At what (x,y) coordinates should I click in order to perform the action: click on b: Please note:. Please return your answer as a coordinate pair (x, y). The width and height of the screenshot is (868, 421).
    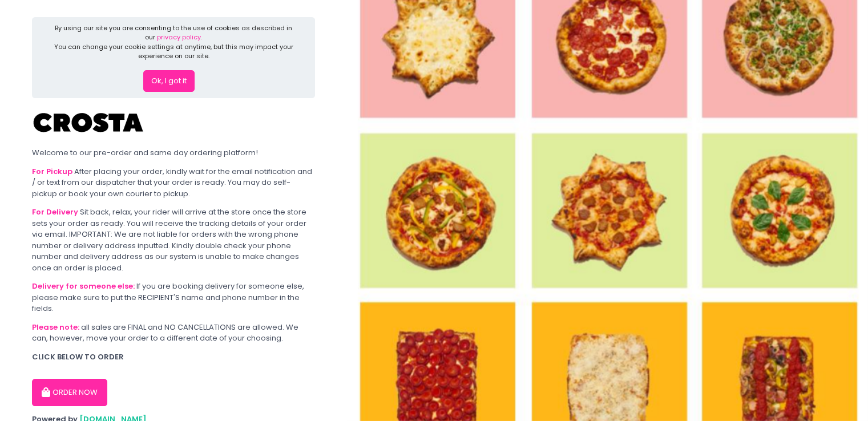
    Looking at the image, I should click on (55, 327).